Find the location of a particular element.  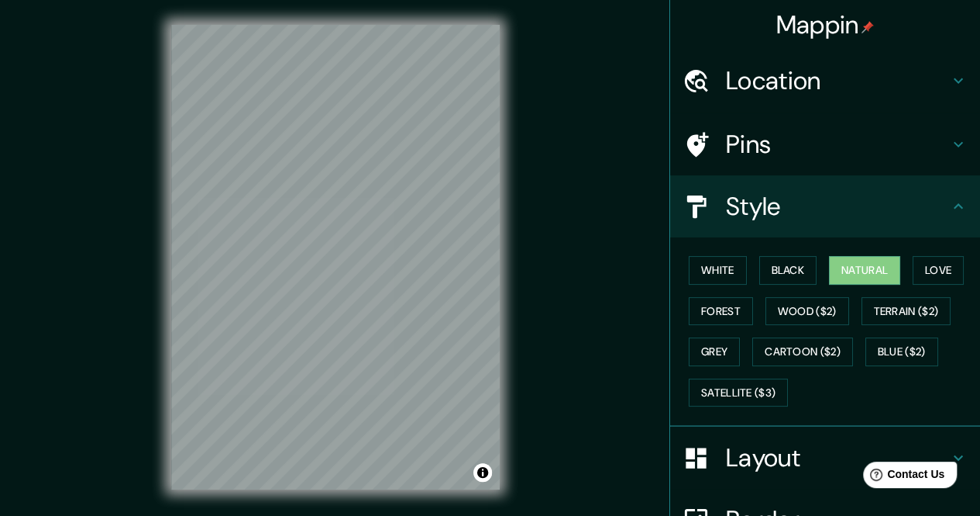

button: Grey is located at coordinates (714, 351).